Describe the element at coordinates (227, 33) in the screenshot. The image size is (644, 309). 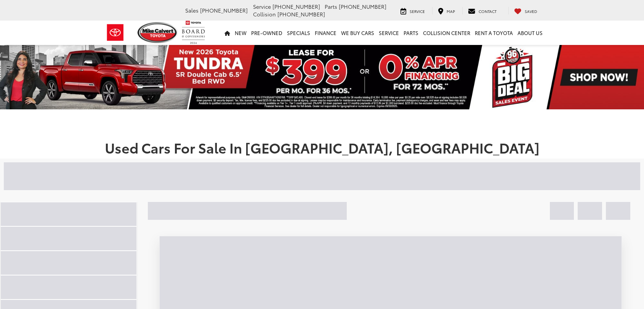
I see `a: Home` at that location.